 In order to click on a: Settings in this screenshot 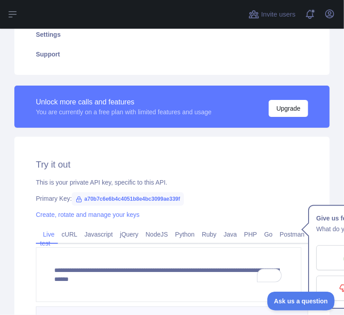, I will do `click(172, 35)`.